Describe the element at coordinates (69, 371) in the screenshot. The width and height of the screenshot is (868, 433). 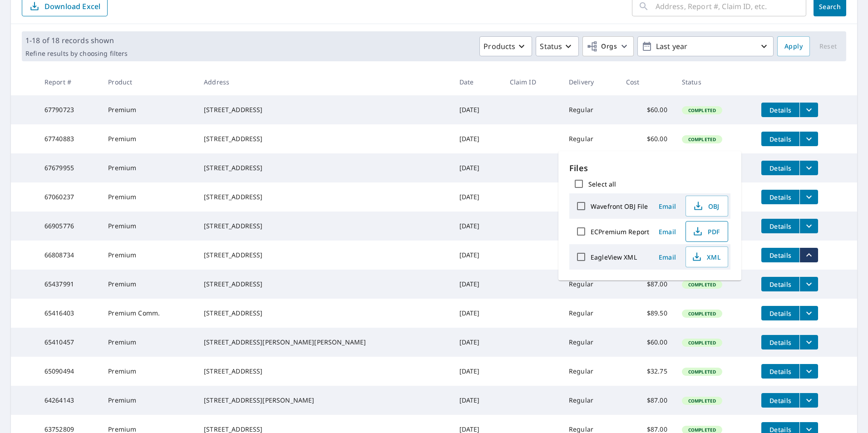
I see `td: 65090494` at that location.